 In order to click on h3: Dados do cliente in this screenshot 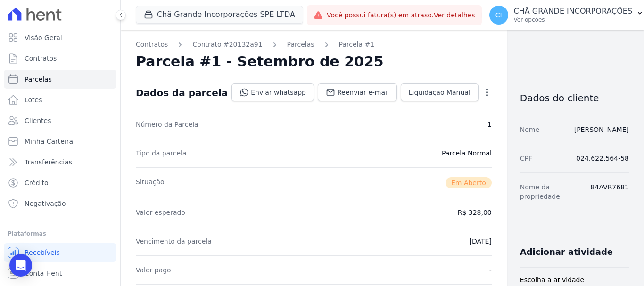, I will do `click(574, 98)`.